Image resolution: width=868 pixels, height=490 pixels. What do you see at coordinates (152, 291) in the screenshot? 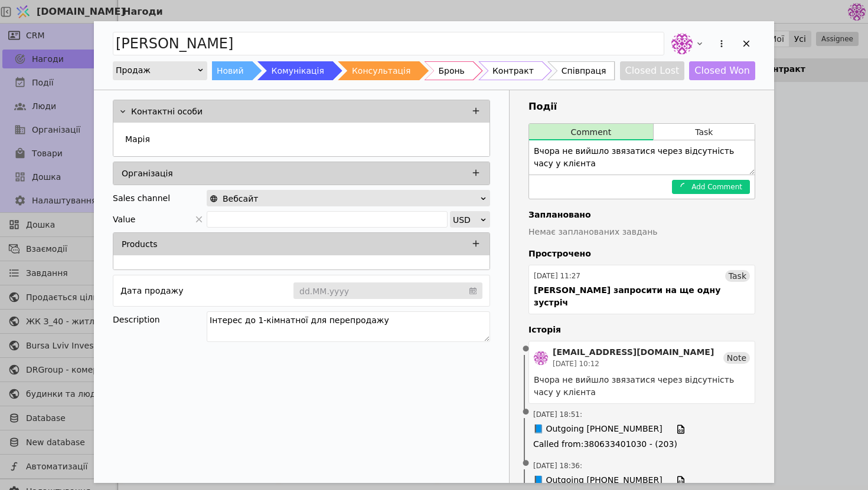
I see `div: Дата продажу` at bounding box center [152, 291].